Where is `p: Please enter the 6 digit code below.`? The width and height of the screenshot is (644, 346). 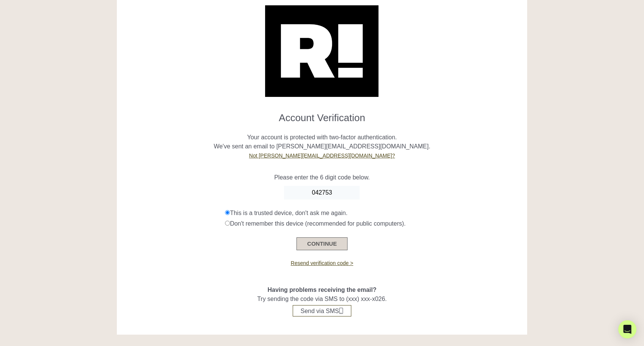 p: Please enter the 6 digit code below. is located at coordinates (322, 177).